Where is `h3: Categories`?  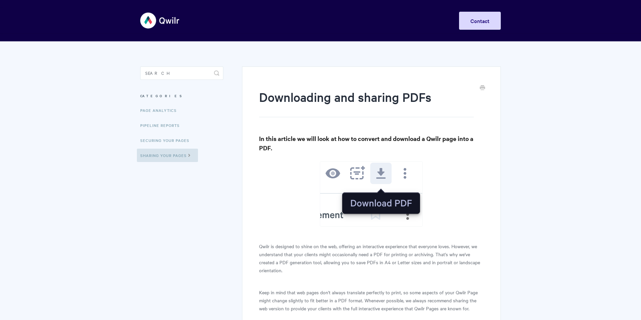 h3: Categories is located at coordinates (182, 96).